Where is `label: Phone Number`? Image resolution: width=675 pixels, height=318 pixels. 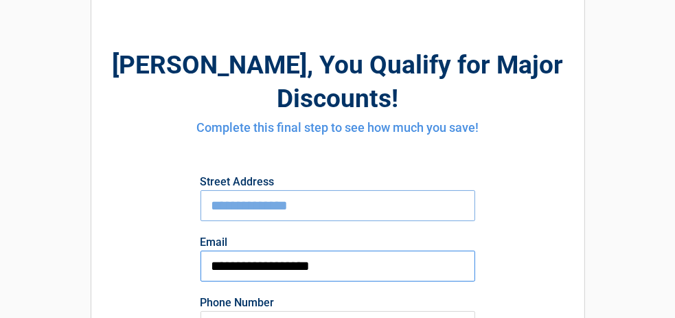 label: Phone Number is located at coordinates (338, 303).